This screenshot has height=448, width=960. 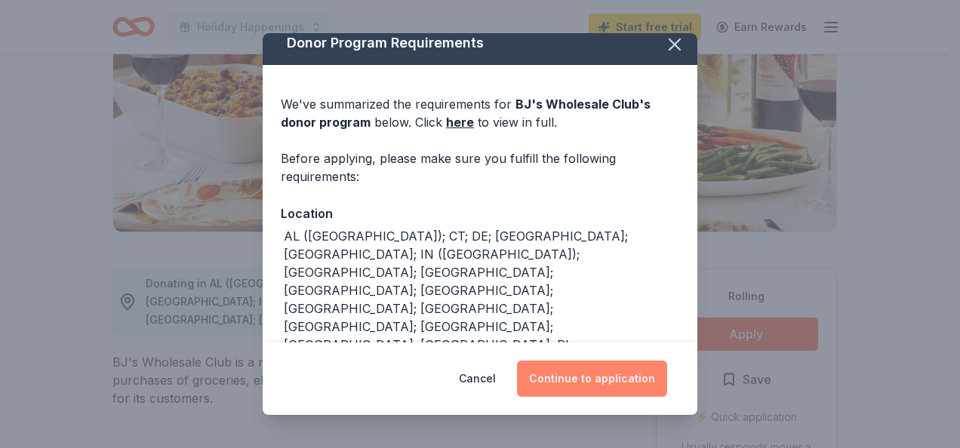 What do you see at coordinates (460, 122) in the screenshot?
I see `a: here` at bounding box center [460, 122].